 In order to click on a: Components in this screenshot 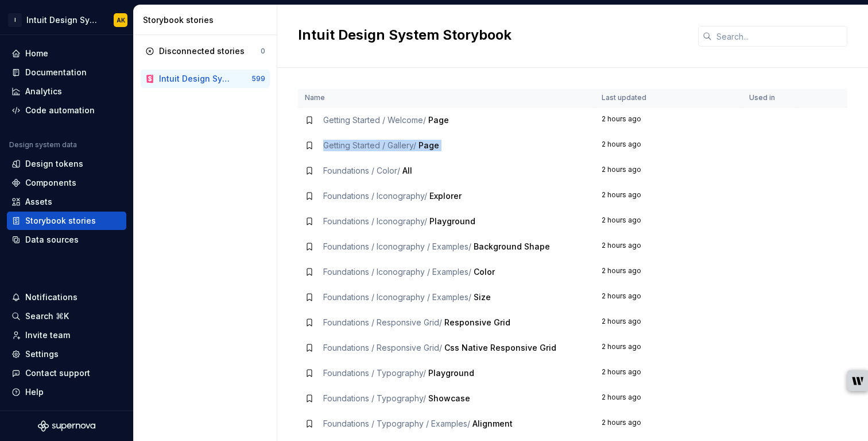, I will do `click(67, 183)`.